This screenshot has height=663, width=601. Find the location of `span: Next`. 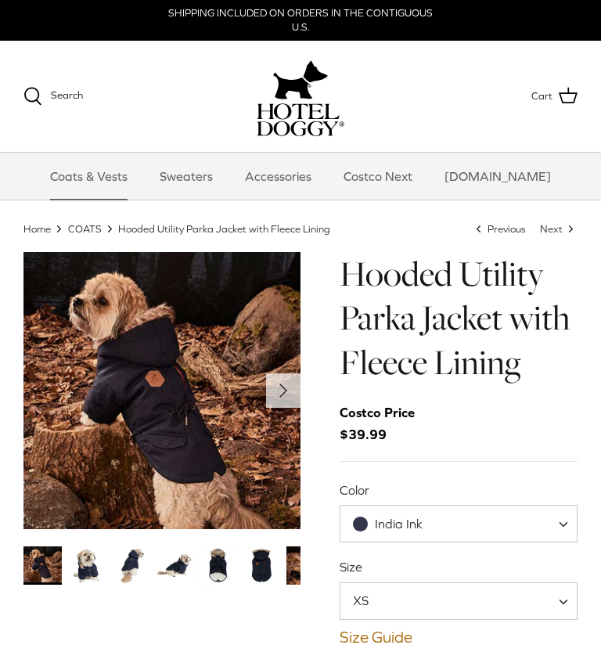

span: Next is located at coordinates (551, 229).